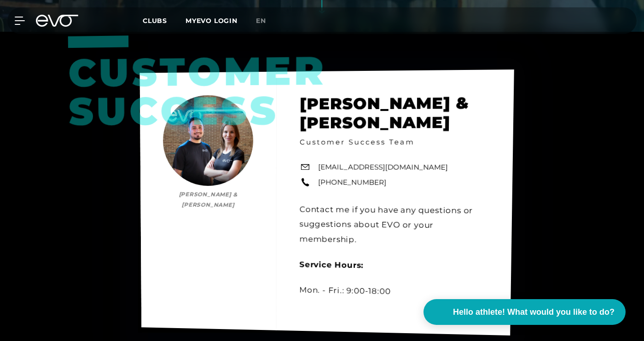 The width and height of the screenshot is (644, 341). Describe the element at coordinates (267, 21) in the screenshot. I see `a: en` at that location.